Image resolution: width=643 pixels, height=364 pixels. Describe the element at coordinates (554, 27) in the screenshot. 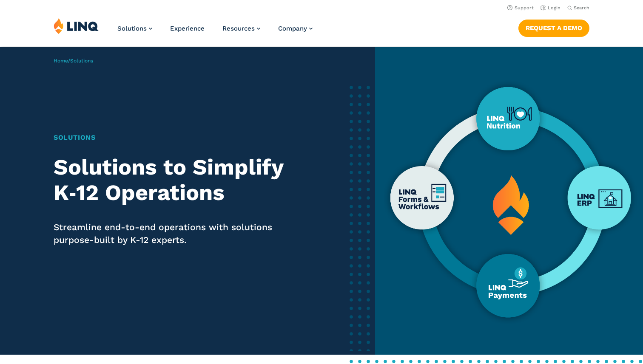

I see `nav: Button Navigation` at that location.